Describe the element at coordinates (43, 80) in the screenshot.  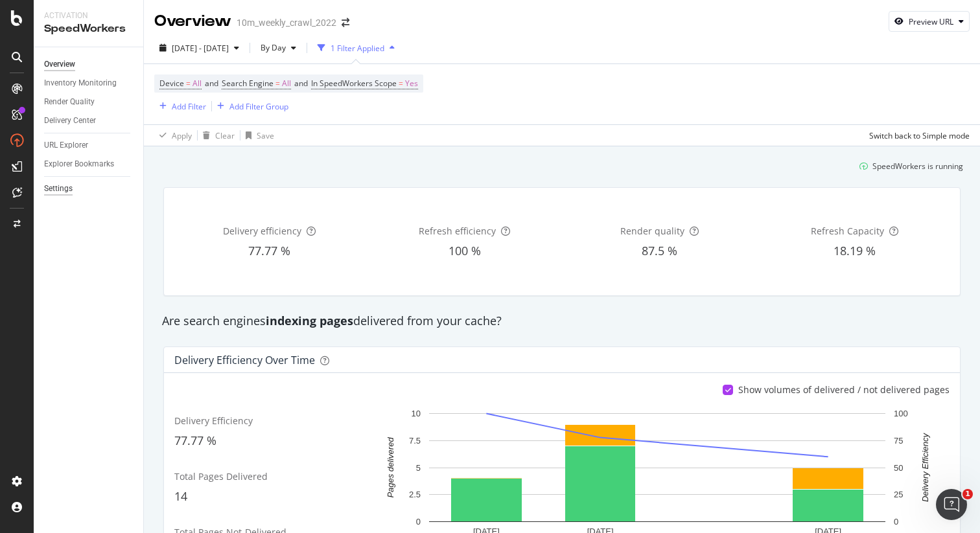
I see `img: tab_domain_overview_orange.svg` at that location.